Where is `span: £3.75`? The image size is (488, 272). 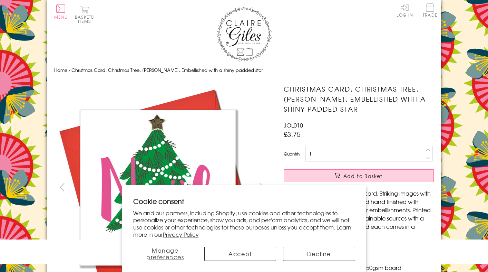 span: £3.75 is located at coordinates (292, 134).